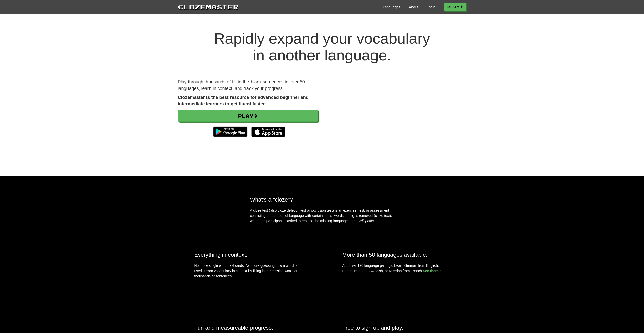 The height and width of the screenshot is (333, 644). Describe the element at coordinates (243, 101) in the screenshot. I see `strong: Clozemaster is the best resource for advanced beginner and intermediate learners to get fluent fa...` at that location.